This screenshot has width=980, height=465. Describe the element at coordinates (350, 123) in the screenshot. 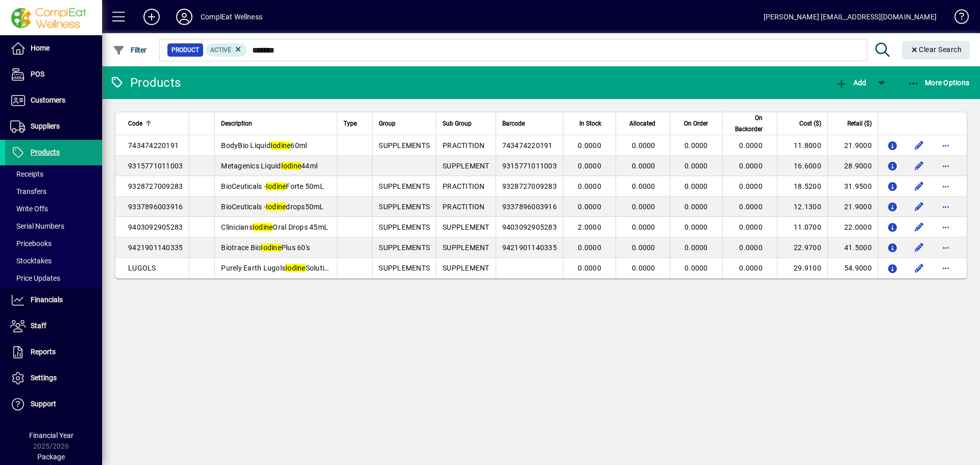

I see `span: Type` at that location.